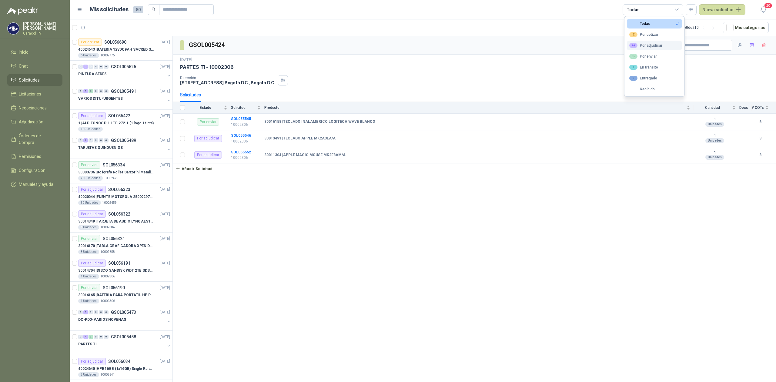 The height and width of the screenshot is (382, 776). I want to click on span: Cantidad, so click(712, 108).